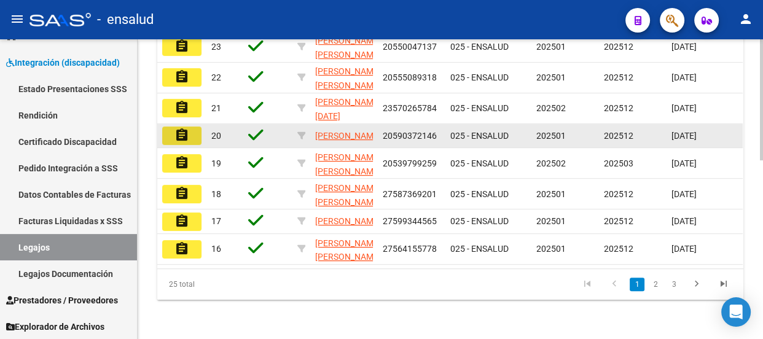 The height and width of the screenshot is (339, 763). Describe the element at coordinates (216, 136) in the screenshot. I see `span: 20` at that location.